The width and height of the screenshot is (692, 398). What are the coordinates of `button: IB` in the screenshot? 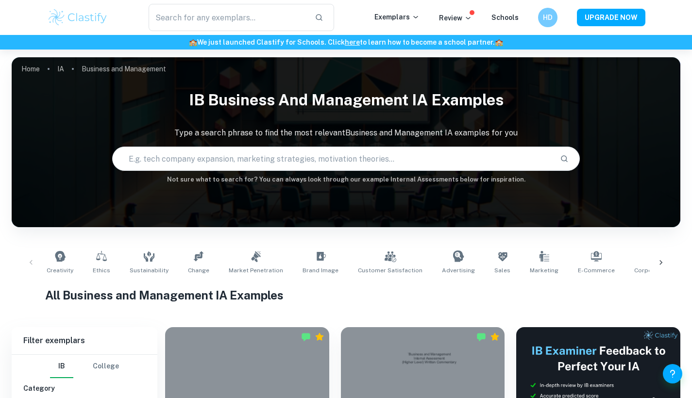 It's located at (62, 367).